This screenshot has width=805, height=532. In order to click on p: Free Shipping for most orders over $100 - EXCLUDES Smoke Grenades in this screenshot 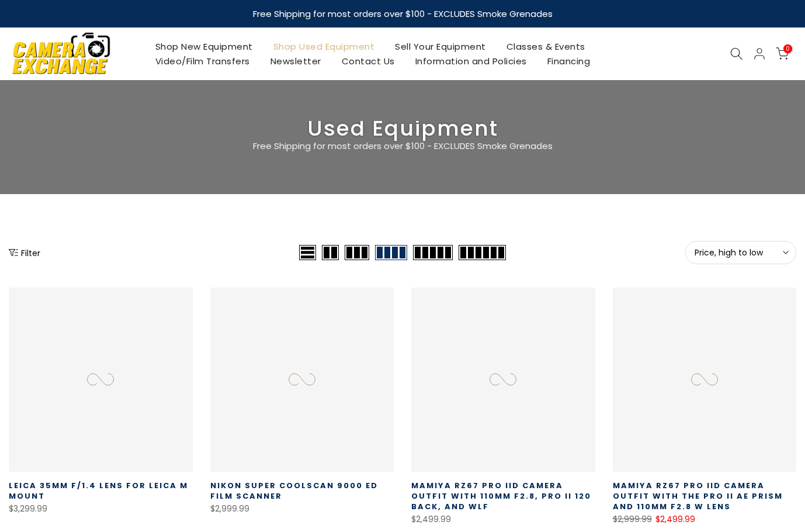, I will do `click(402, 146)`.